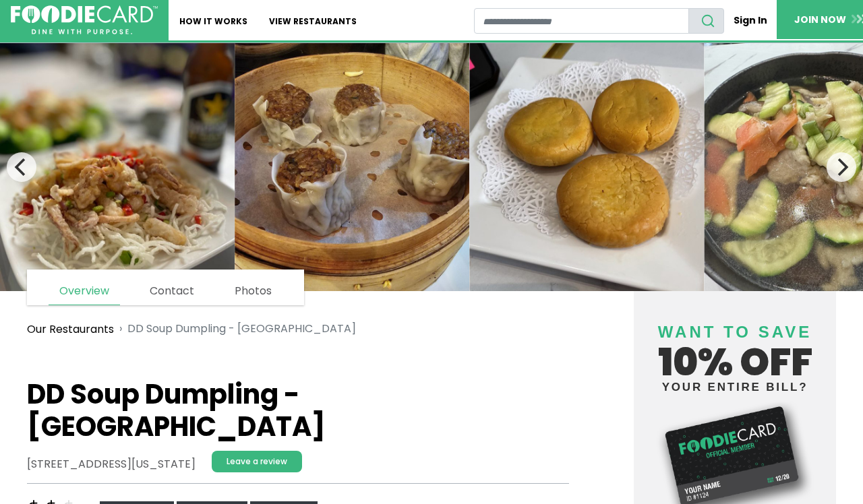 The height and width of the screenshot is (504, 863). I want to click on a: Contact, so click(172, 291).